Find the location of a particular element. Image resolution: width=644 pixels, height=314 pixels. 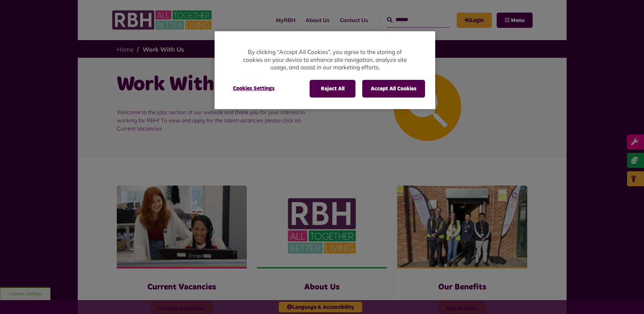

button: Cookies Settings is located at coordinates (254, 89).